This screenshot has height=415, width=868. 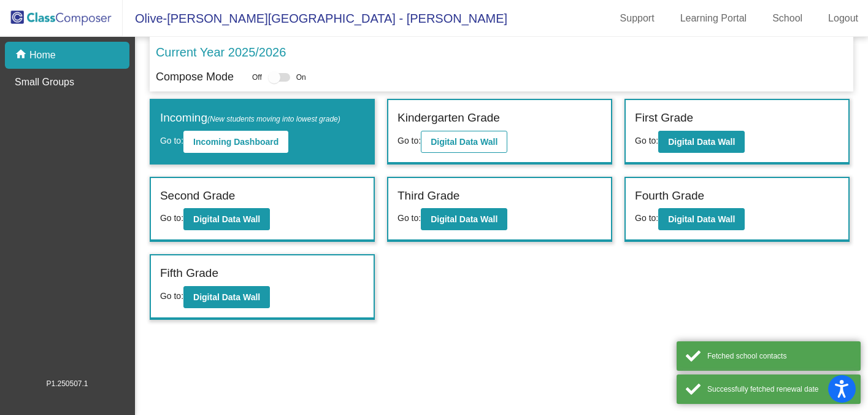 I want to click on a: Support, so click(x=637, y=19).